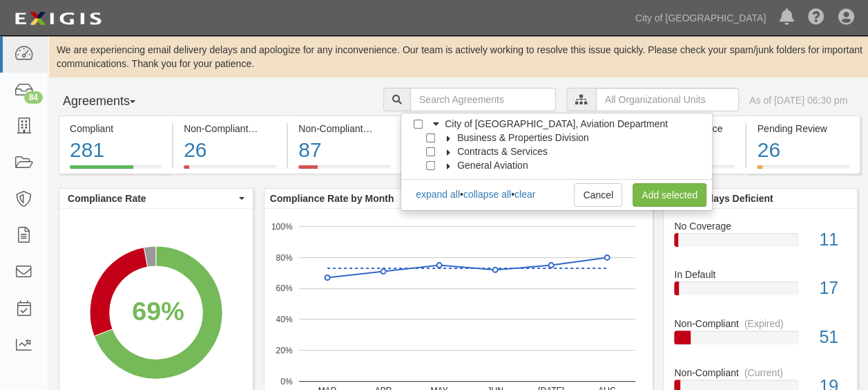 The width and height of the screenshot is (868, 390). I want to click on div: Compliant, so click(115, 129).